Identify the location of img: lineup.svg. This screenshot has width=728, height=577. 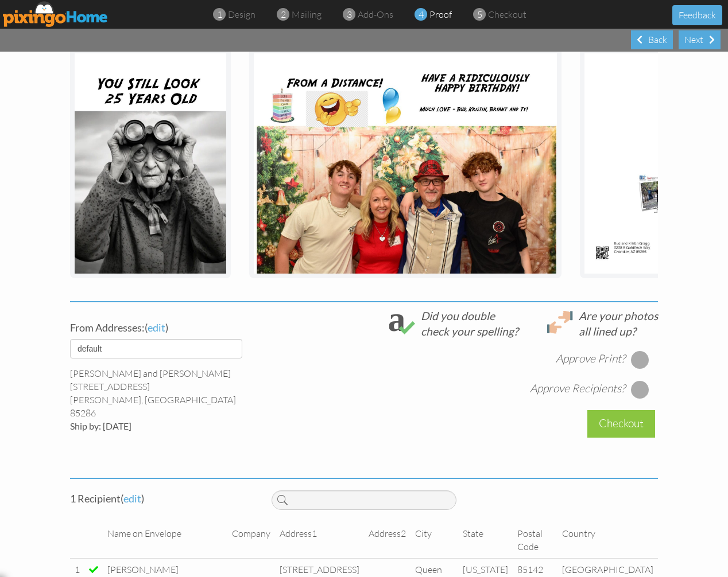
(560, 322).